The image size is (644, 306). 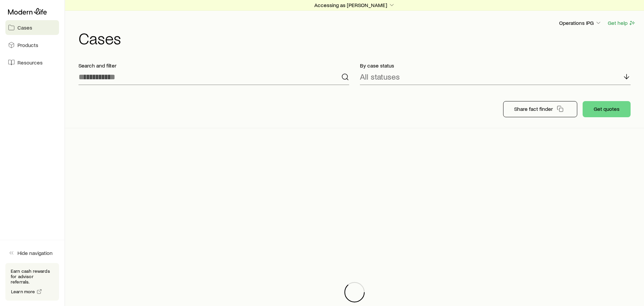 What do you see at coordinates (357, 38) in the screenshot?
I see `h1: Cases` at bounding box center [357, 38].